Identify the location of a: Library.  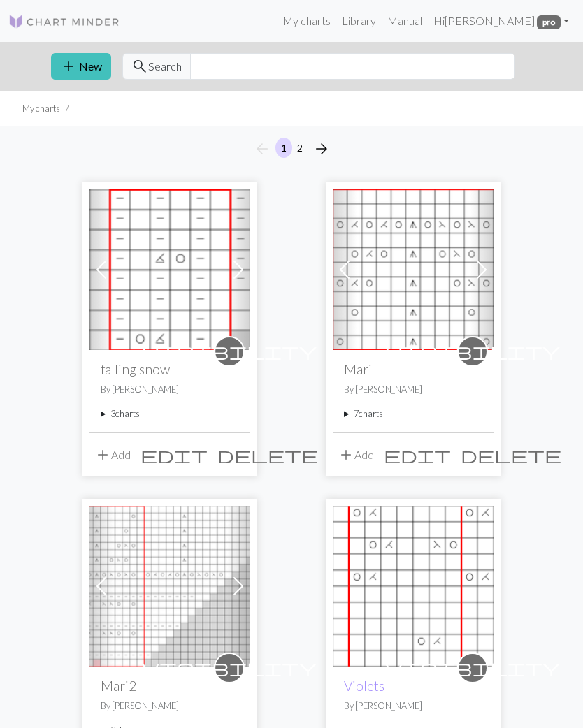
(359, 21).